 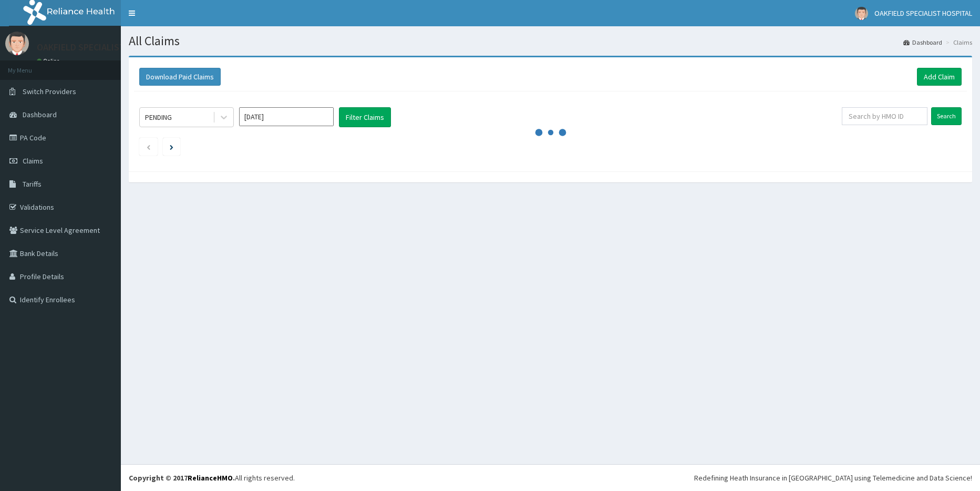 What do you see at coordinates (885, 116) in the screenshot?
I see `input: Search by HMO ID` at bounding box center [885, 116].